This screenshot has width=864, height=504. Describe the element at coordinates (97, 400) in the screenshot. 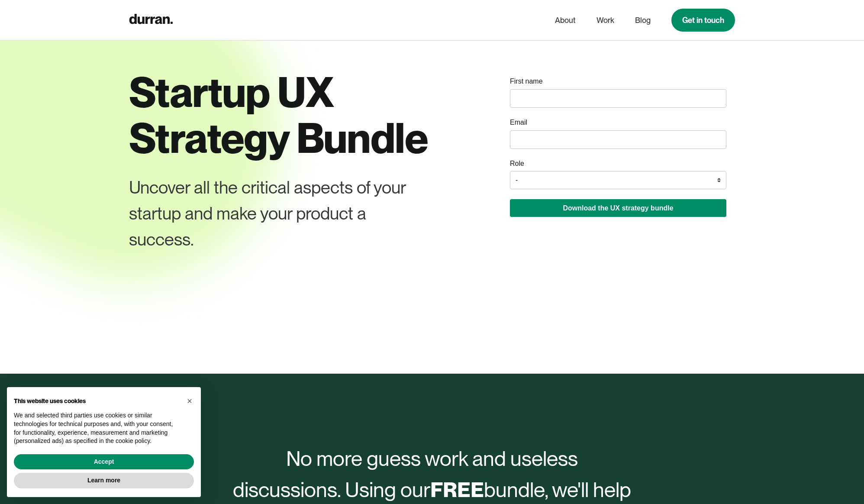

I see `h2: This website uses cookies` at that location.